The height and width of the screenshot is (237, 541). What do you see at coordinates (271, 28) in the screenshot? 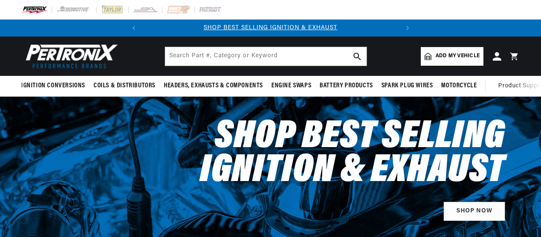
I see `div: 1 of 2` at bounding box center [271, 28].